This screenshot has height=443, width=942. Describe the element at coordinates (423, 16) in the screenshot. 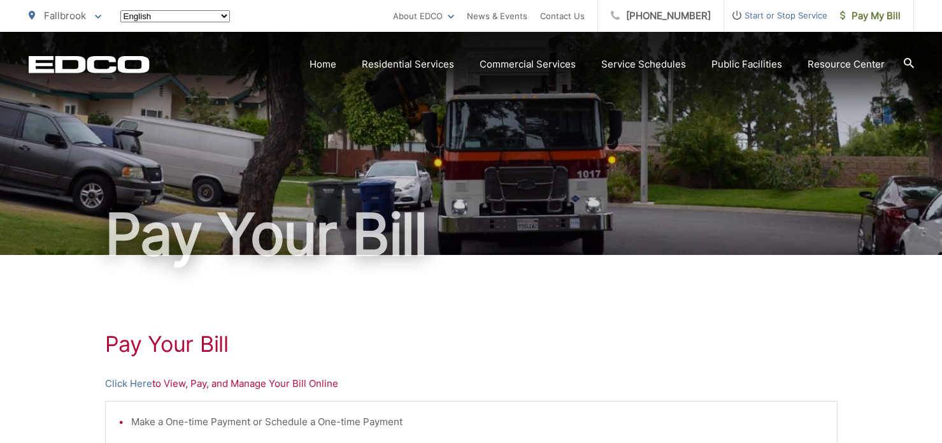

I see `a: About EDCO` at that location.